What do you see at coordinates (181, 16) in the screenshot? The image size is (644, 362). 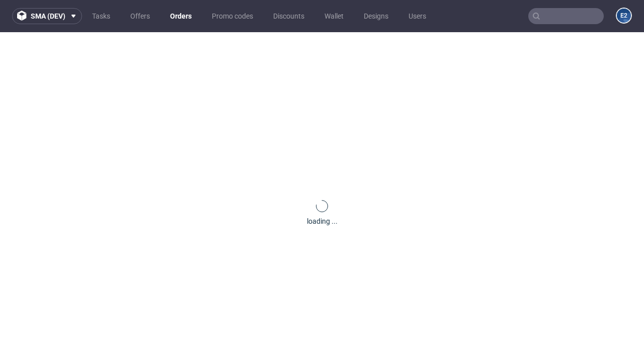 I see `a: Orders` at bounding box center [181, 16].